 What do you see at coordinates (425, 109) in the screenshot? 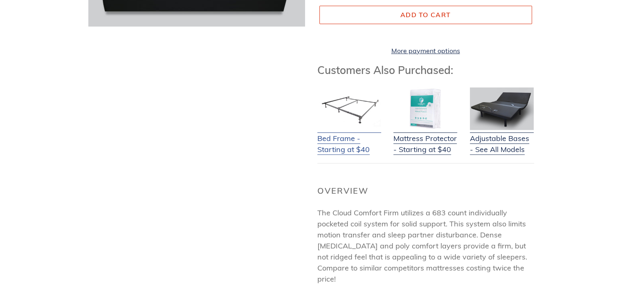
I see `img: Mattress Protector` at bounding box center [425, 109].